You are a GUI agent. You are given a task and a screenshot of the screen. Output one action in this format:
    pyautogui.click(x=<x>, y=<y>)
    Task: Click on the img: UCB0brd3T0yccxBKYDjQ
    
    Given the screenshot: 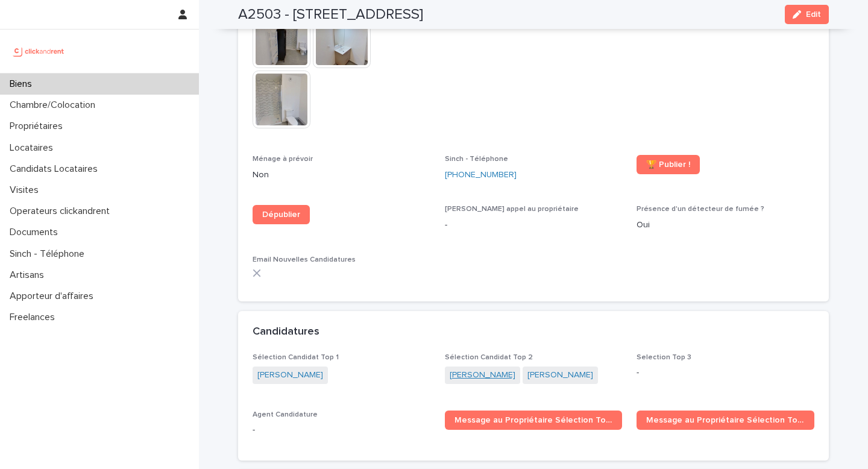 What is the action you would take?
    pyautogui.click(x=39, y=51)
    